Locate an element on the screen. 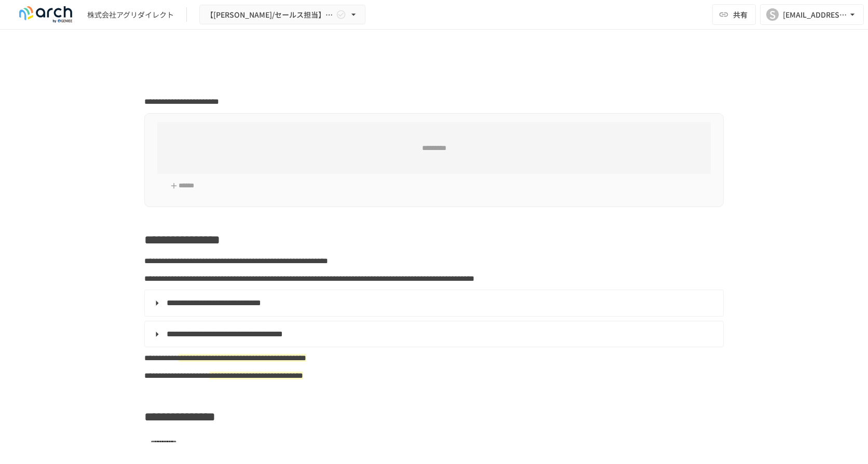 The width and height of the screenshot is (868, 464). img: logo-default@2x-9cf2c760.svg is located at coordinates (46, 14).